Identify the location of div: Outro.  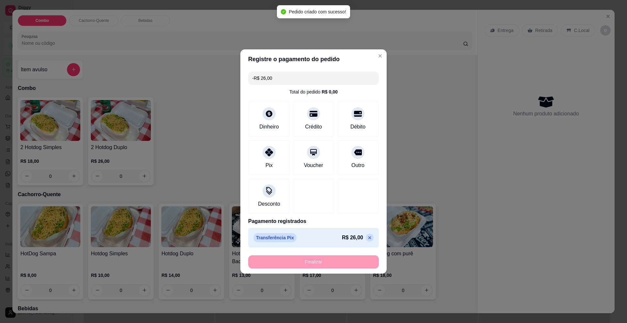
(358, 165).